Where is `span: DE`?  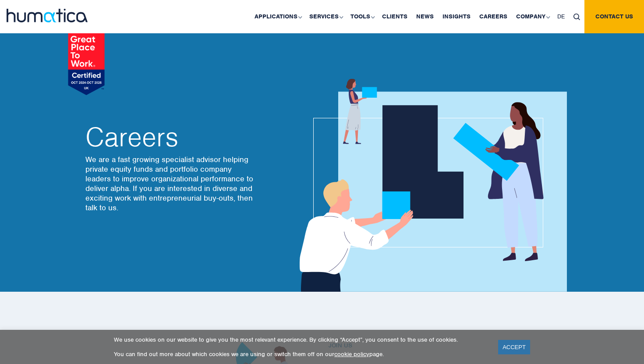
span: DE is located at coordinates (561, 17).